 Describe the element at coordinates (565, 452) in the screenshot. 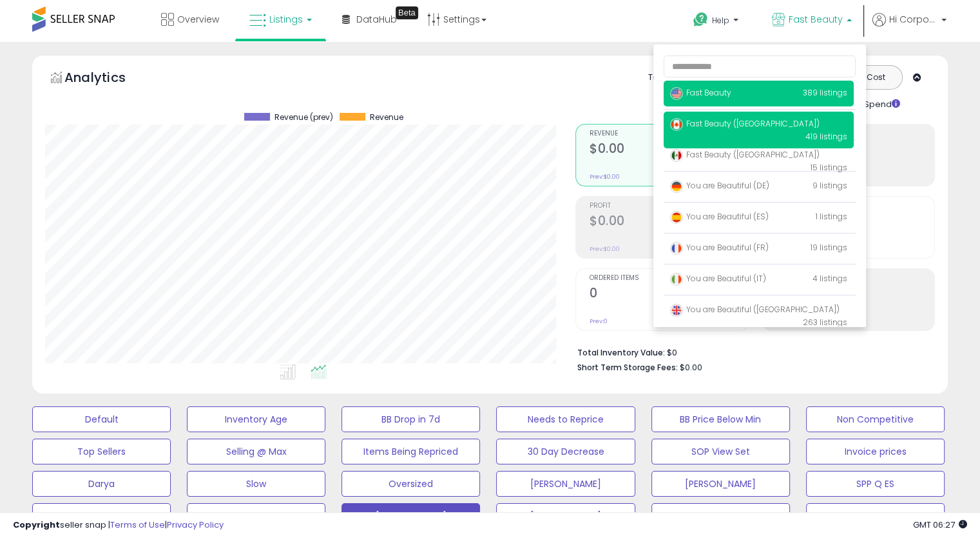

I see `button: 30 Day Decrease` at that location.